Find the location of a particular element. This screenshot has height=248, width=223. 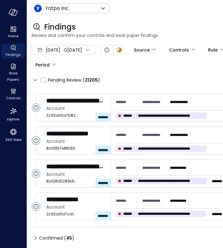

span: Controls is located at coordinates (13, 98).